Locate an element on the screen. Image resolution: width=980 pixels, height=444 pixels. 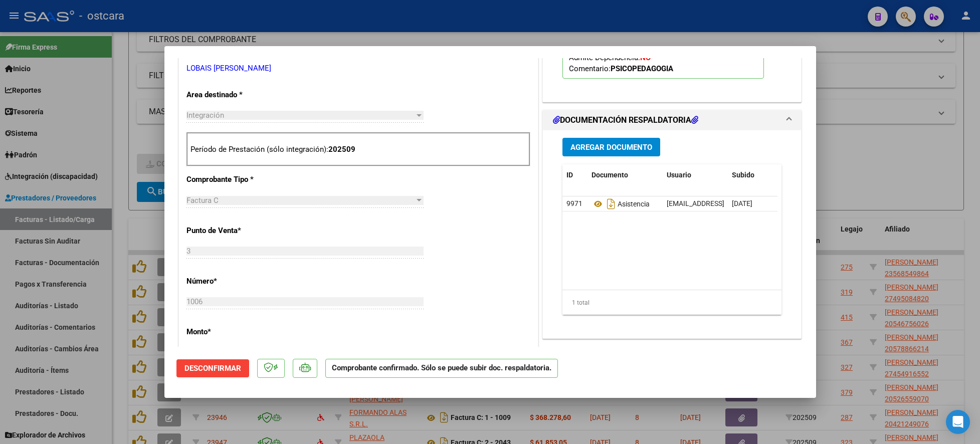
p: Punto de Venta is located at coordinates (238, 230).